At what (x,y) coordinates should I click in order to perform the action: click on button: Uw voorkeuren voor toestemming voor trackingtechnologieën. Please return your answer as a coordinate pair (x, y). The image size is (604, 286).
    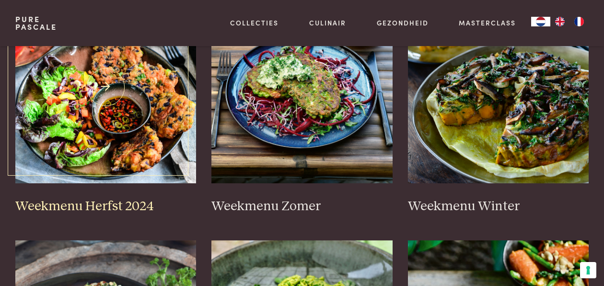
    Looking at the image, I should click on (588, 270).